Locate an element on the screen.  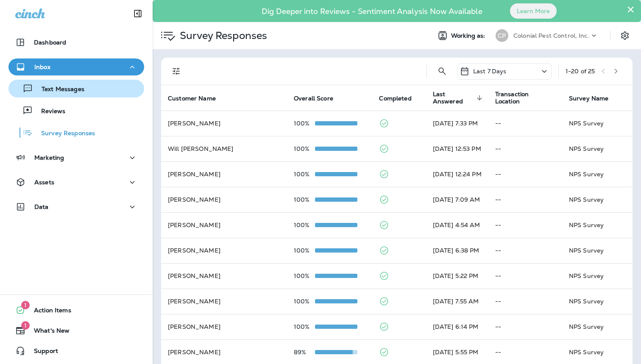
p: Dashboard is located at coordinates (50, 42).